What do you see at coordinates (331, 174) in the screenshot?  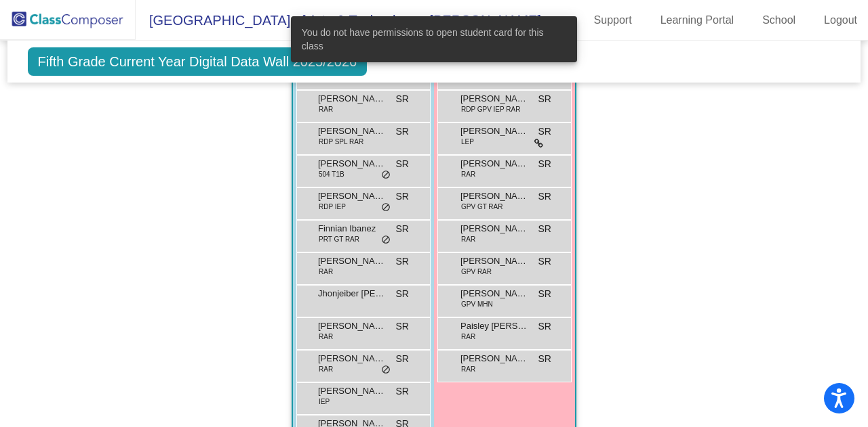 I see `span: 504 T1B` at bounding box center [331, 174].